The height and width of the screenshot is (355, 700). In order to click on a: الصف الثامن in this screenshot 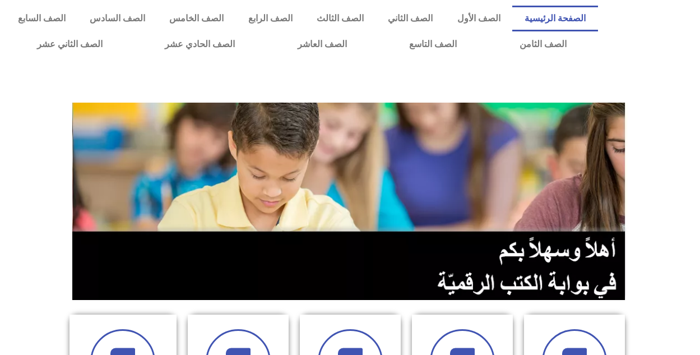, I will do `click(543, 44)`.